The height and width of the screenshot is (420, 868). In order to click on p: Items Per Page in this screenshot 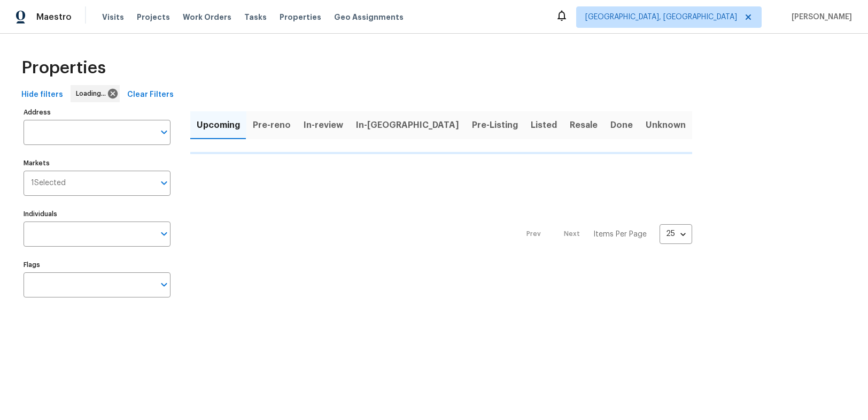, I will do `click(620, 234)`.